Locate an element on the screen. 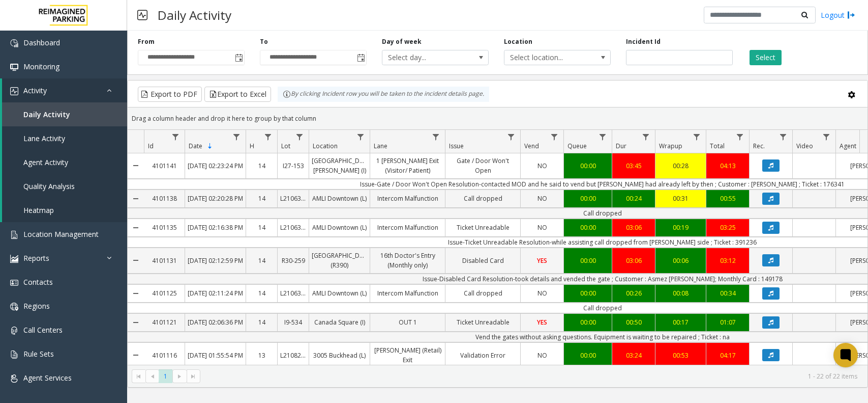 The height and width of the screenshot is (403, 868). a: Lane Activity is located at coordinates (64, 138).